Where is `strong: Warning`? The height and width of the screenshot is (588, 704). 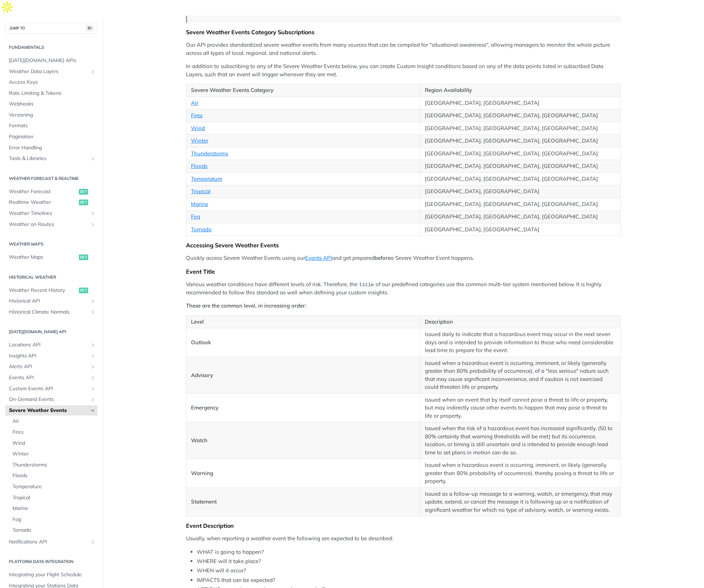
strong: Warning is located at coordinates (202, 473).